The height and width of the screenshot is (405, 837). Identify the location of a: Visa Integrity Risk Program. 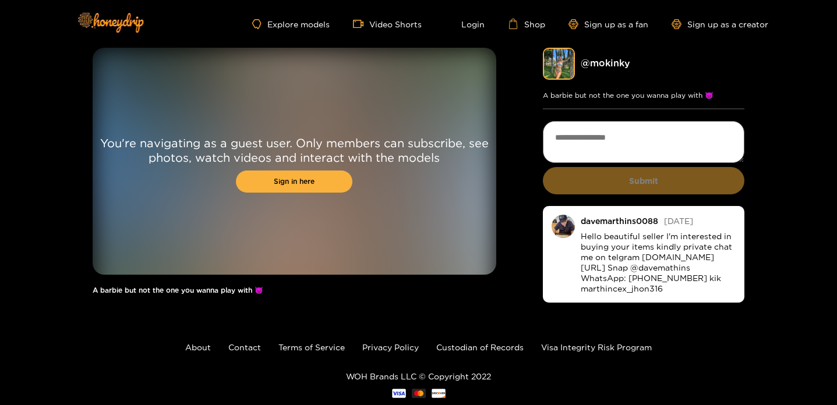
(596, 347).